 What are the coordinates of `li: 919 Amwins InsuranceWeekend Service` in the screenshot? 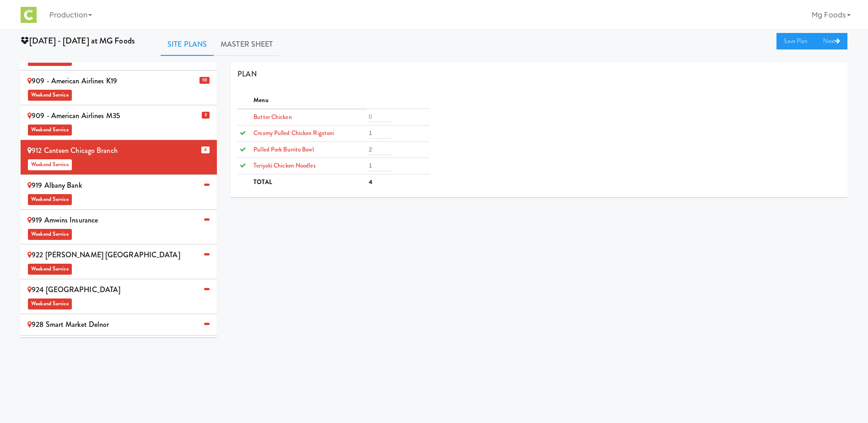 It's located at (119, 227).